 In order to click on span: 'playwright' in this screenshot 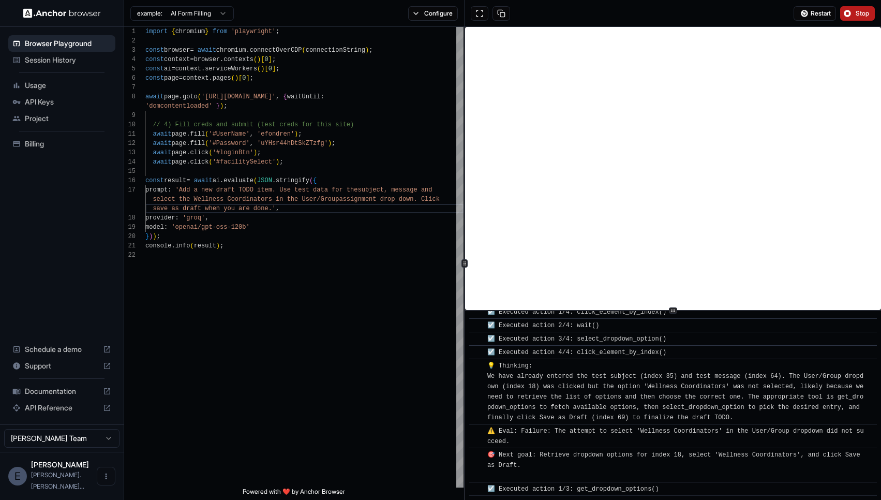, I will do `click(254, 32)`.